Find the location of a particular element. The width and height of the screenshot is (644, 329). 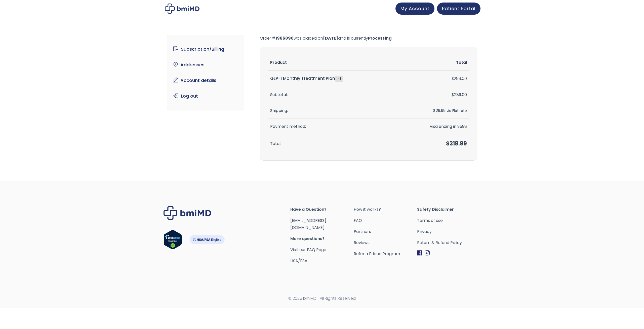

nav: Account pages is located at coordinates (206, 72).